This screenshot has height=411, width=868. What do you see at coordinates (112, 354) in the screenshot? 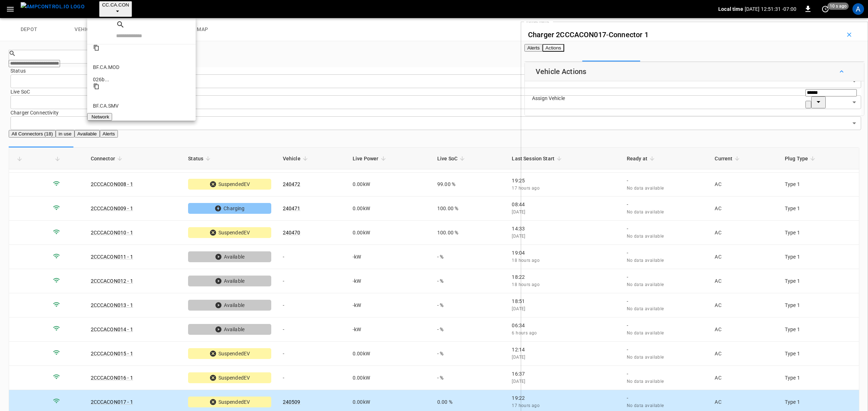
I see `a: 2CCCACON015 - 1` at bounding box center [112, 354].